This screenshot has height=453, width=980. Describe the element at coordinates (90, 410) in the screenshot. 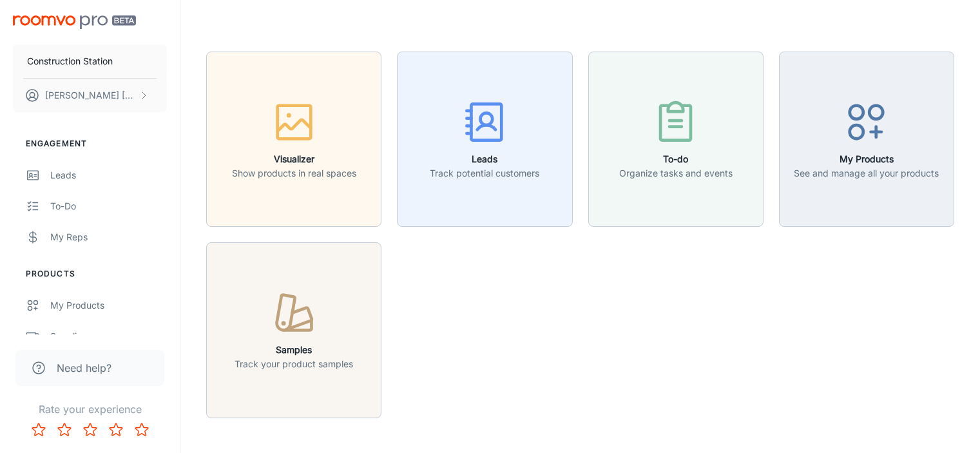

I see `p: Rate your experience` at that location.